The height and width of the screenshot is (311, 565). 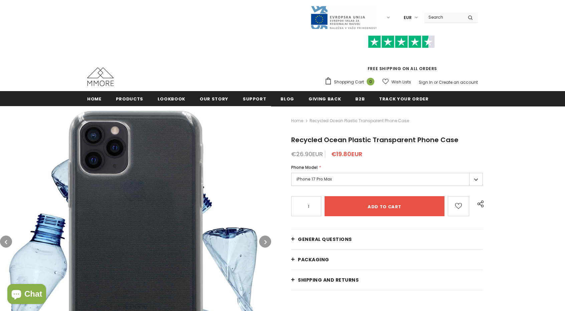 I want to click on a: Blog, so click(x=287, y=99).